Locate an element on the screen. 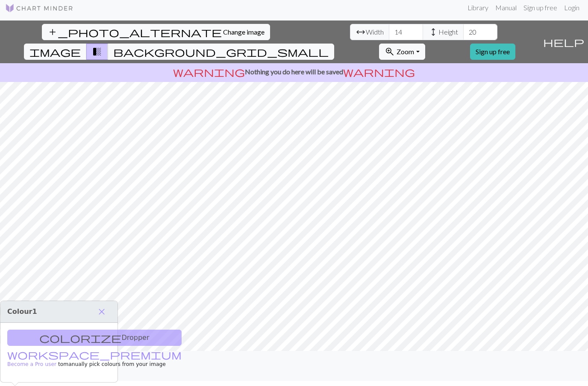 The width and height of the screenshot is (588, 386). span: Colour 1 is located at coordinates (22, 311).